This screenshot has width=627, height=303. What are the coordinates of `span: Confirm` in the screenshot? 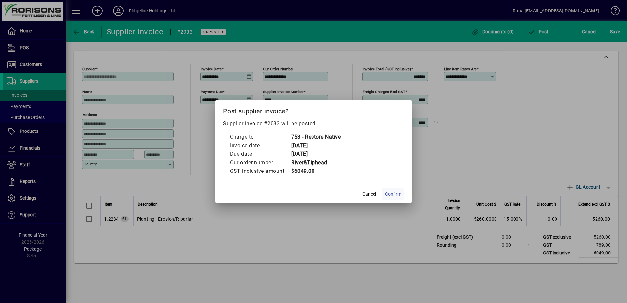 It's located at (393, 194).